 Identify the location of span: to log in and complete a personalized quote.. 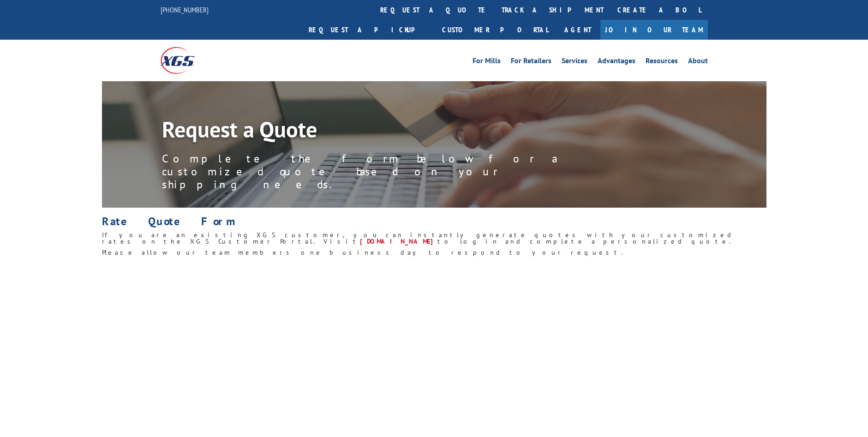
(585, 242).